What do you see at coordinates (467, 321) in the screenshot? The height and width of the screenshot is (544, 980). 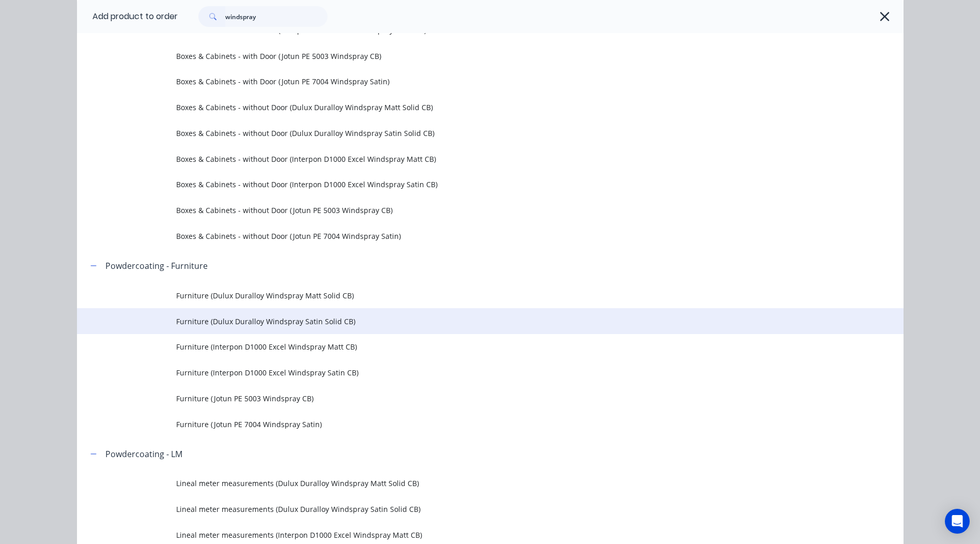 I see `span: Furniture (Dulux Duralloy Windspray Satin Solid CB)` at bounding box center [467, 321].